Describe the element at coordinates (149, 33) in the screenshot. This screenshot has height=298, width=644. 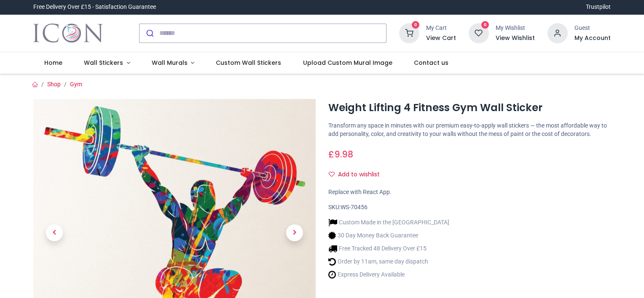
I see `button: Submit` at that location.